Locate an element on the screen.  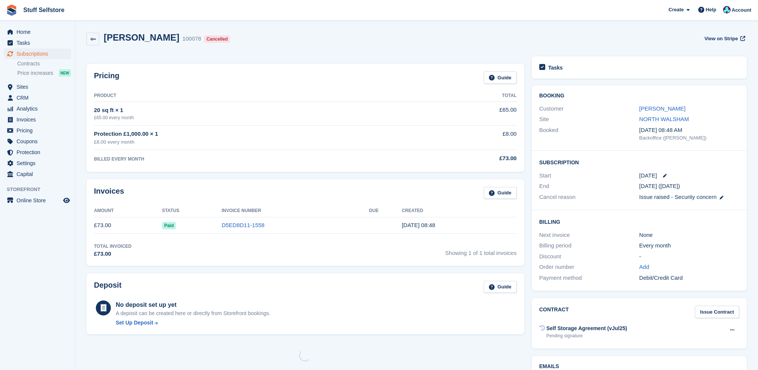
span: Capital is located at coordinates (39, 174).